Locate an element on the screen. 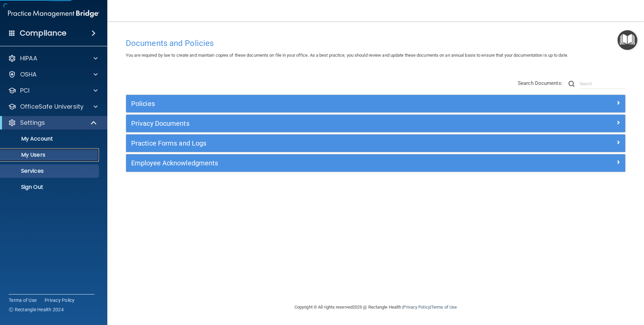  a: HIPAA is located at coordinates (53, 59).